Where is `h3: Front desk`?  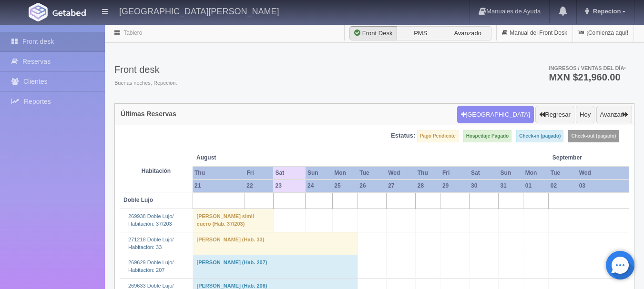 h3: Front desk is located at coordinates (146, 69).